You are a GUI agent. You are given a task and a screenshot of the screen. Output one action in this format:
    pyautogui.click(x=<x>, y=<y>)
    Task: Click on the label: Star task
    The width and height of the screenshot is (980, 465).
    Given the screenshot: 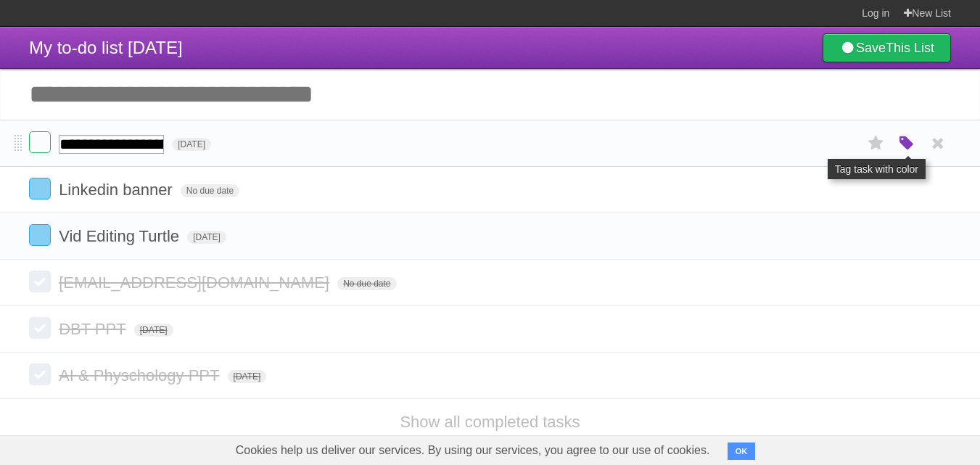 What is the action you would take?
    pyautogui.click(x=876, y=143)
    